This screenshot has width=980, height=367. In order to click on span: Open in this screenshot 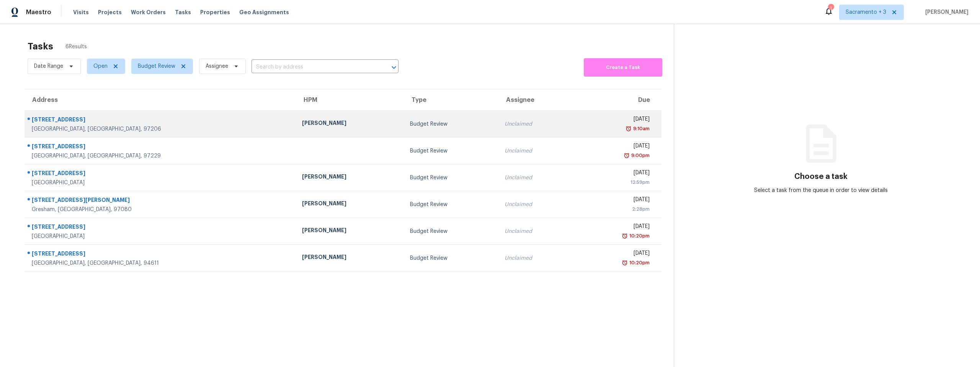, I will do `click(100, 66)`.